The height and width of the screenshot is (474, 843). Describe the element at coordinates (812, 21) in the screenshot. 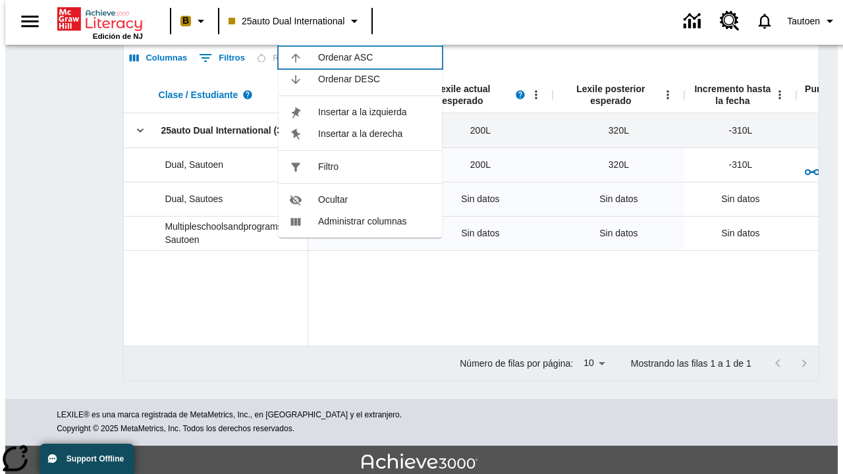

I see `button: Perfil/Configuración` at that location.